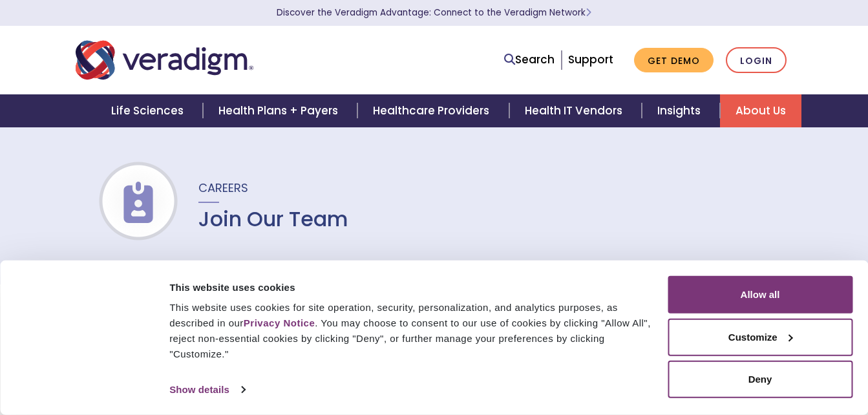 The width and height of the screenshot is (868, 415). What do you see at coordinates (433, 111) in the screenshot?
I see `a: Healthcare Providers` at bounding box center [433, 111].